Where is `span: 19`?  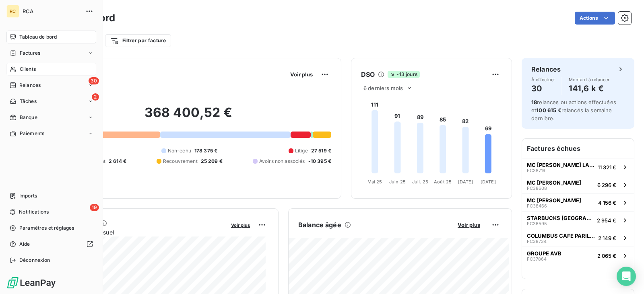 span: 19 is located at coordinates (94, 207).